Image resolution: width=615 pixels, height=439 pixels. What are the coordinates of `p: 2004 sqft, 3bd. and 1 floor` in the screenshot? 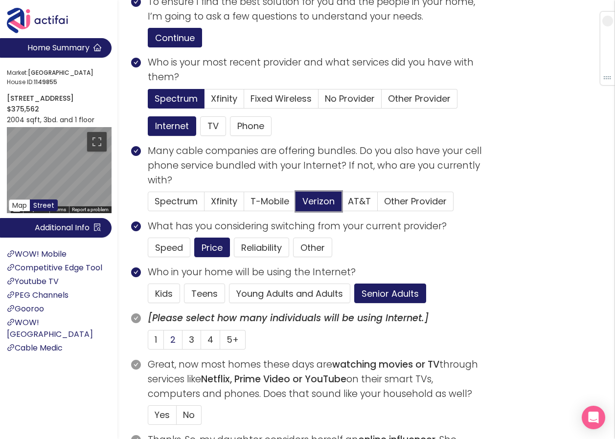 It's located at (59, 120).